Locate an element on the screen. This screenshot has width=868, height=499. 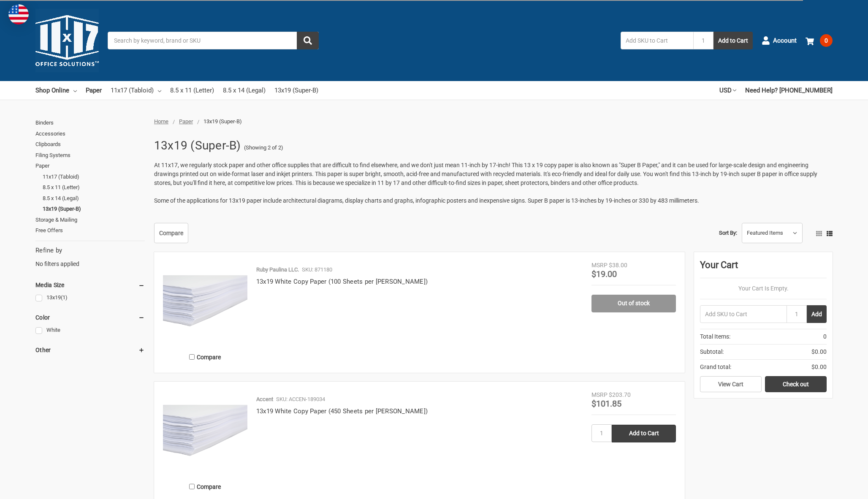
input: Search by keyword, brand or SKU is located at coordinates (214, 40).